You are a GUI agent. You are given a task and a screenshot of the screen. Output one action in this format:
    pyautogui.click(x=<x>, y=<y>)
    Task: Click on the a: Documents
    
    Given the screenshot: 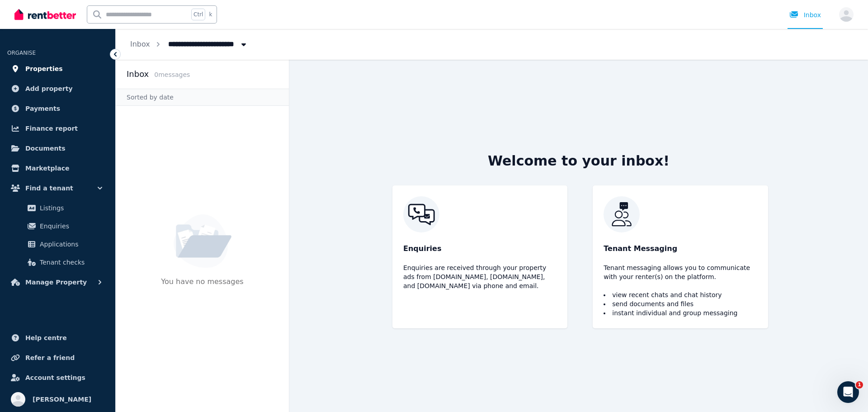 What is the action you would take?
    pyautogui.click(x=58, y=148)
    